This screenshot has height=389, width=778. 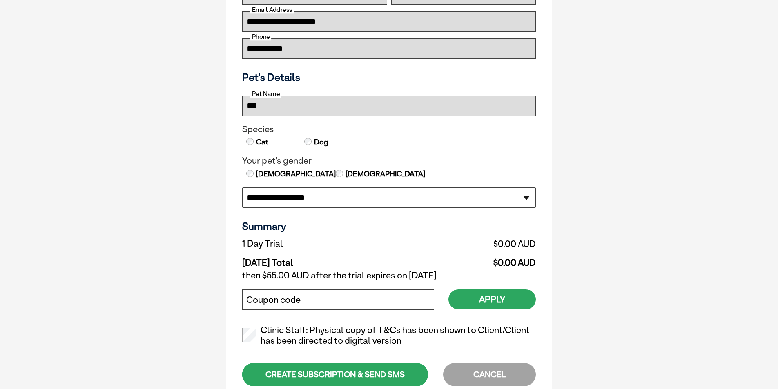 What do you see at coordinates (389, 161) in the screenshot?
I see `legend: Your pet's gender` at bounding box center [389, 161].